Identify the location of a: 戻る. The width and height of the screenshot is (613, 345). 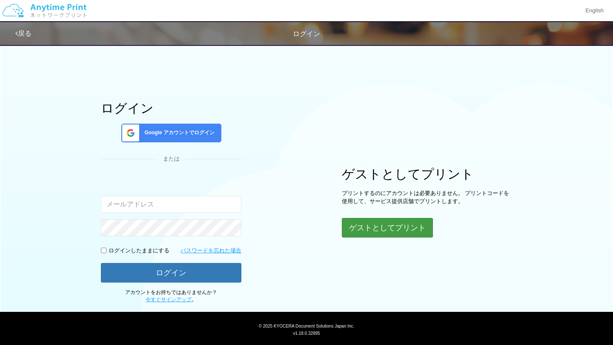
(23, 33).